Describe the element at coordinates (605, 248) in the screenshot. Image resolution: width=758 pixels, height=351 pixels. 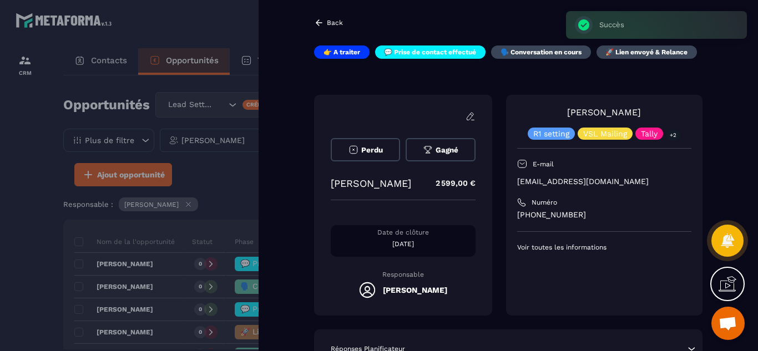
I see `p: Voir toutes les informations` at that location.